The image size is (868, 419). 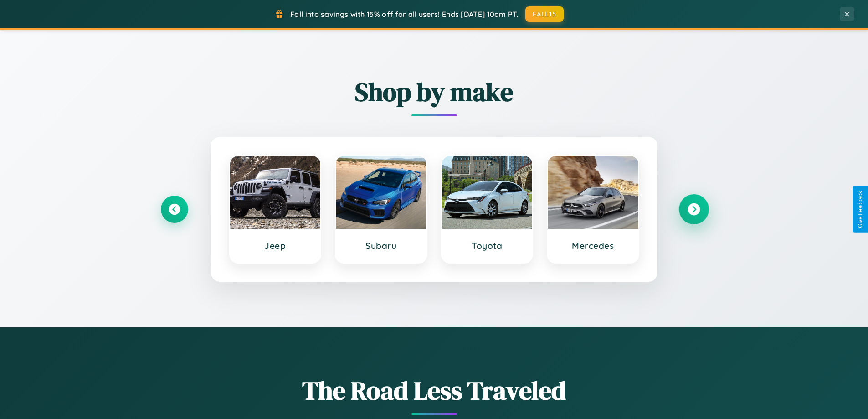 I want to click on h2: Shop by make, so click(x=434, y=91).